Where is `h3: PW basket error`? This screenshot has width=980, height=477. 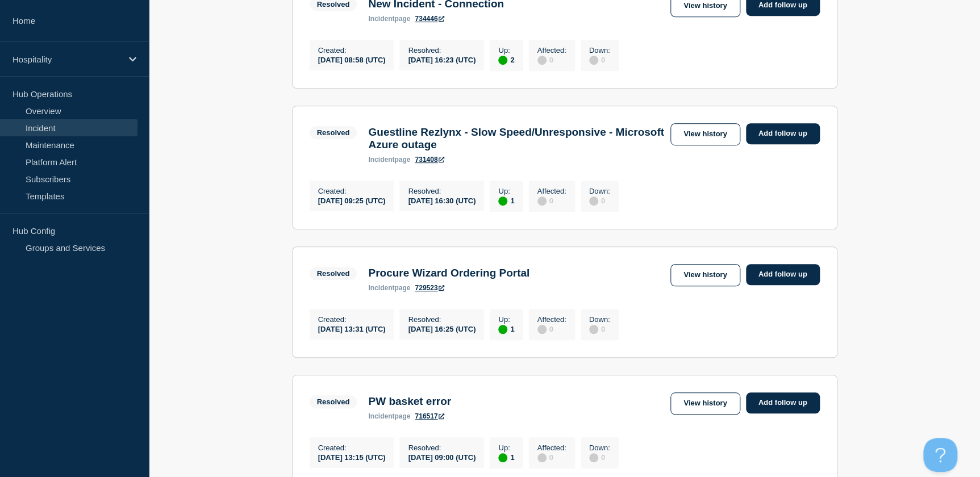 h3: PW basket error is located at coordinates (410, 402).